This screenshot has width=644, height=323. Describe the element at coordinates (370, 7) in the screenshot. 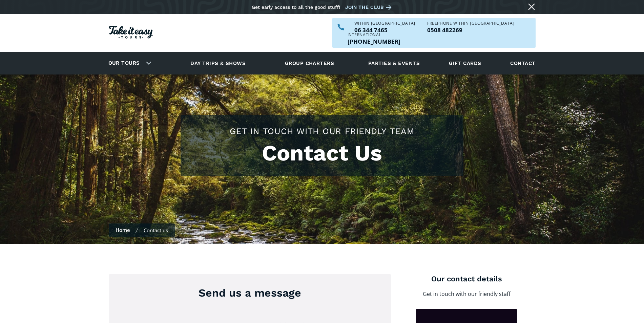

I see `a: Join the club` at that location.